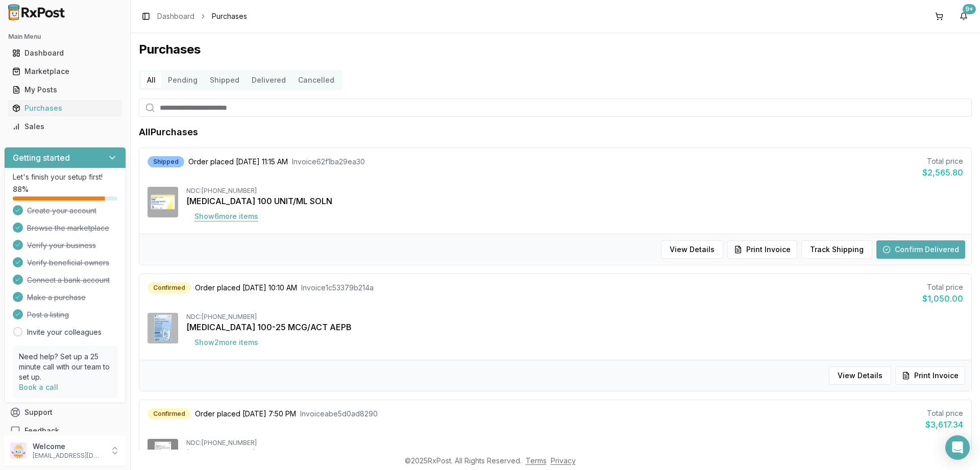  What do you see at coordinates (182, 80) in the screenshot?
I see `a: Pending` at bounding box center [182, 80].